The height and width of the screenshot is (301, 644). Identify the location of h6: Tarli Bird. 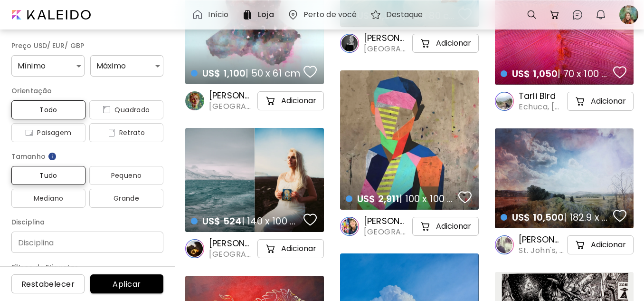
(543, 96).